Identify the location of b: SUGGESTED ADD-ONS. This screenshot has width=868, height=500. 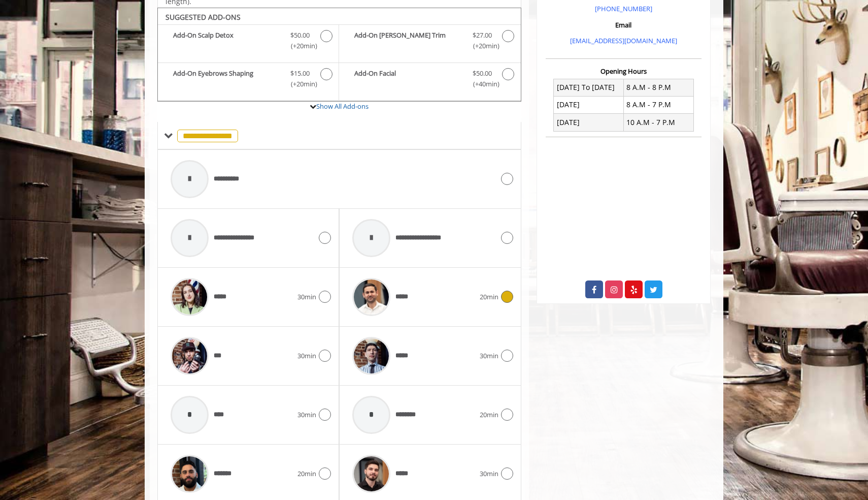
(203, 17).